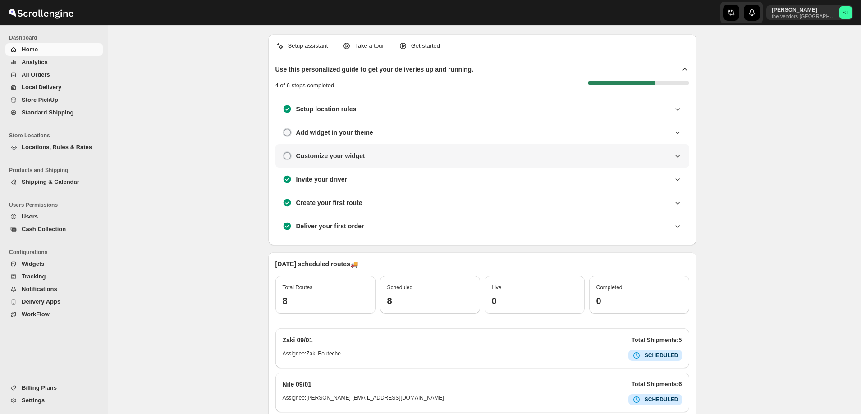 This screenshot has width=861, height=414. What do you see at coordinates (54, 182) in the screenshot?
I see `button: Shipping & Calendar` at bounding box center [54, 182].